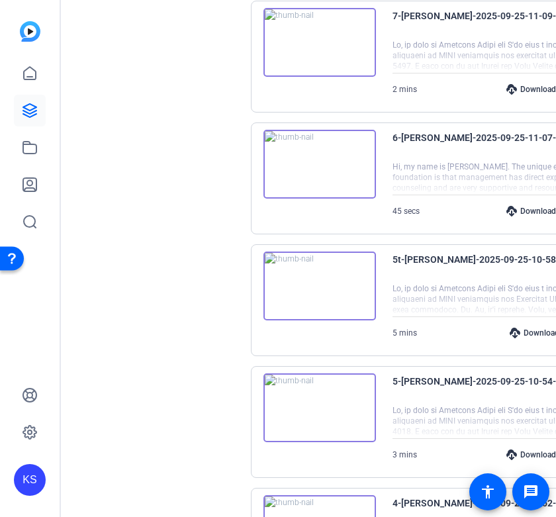 The image size is (556, 517). I want to click on span: 3 mins, so click(405, 455).